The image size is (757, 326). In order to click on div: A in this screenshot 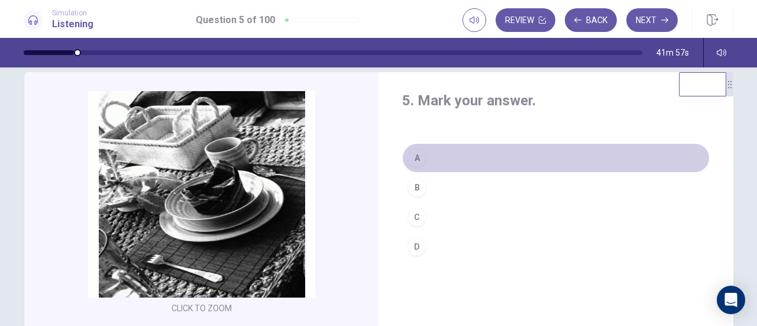, I will do `click(417, 158)`.